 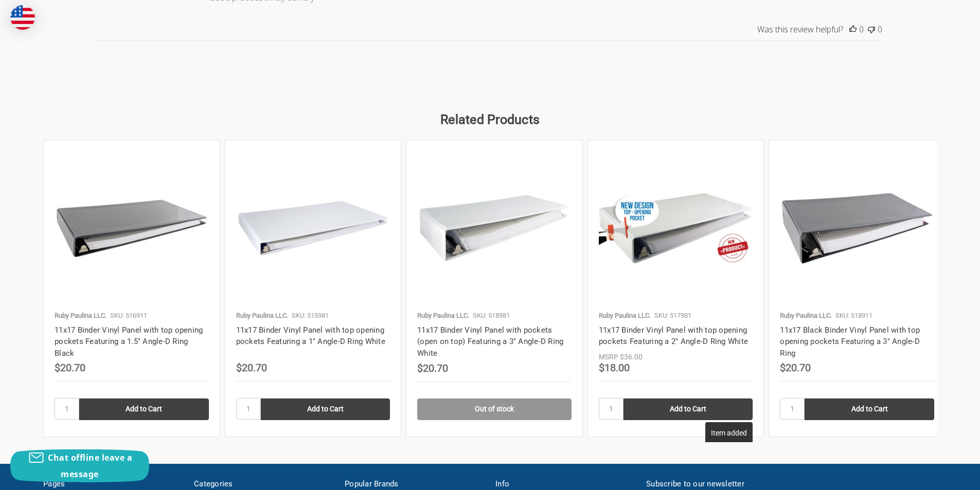 I want to click on h2: Related Products, so click(x=490, y=120).